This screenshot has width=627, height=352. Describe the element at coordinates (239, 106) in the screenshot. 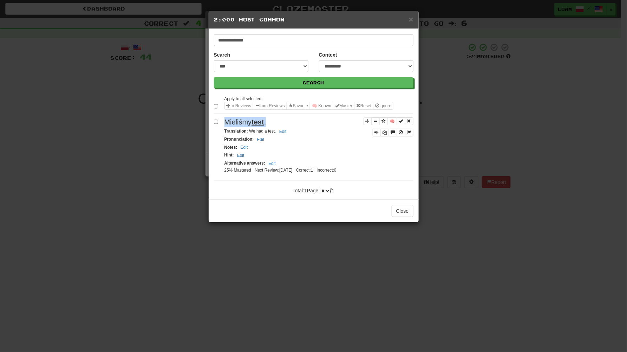

I see `button: to Reviews` at that location.